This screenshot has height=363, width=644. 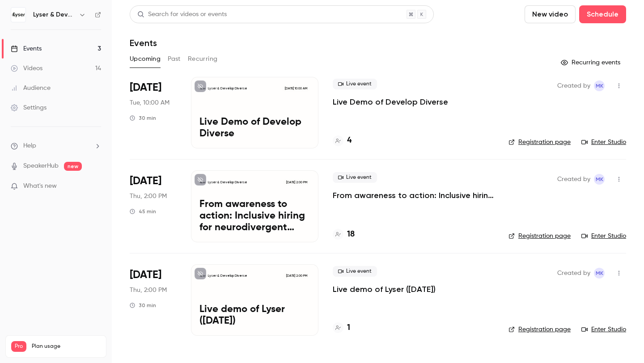 I want to click on div: Events, so click(x=26, y=49).